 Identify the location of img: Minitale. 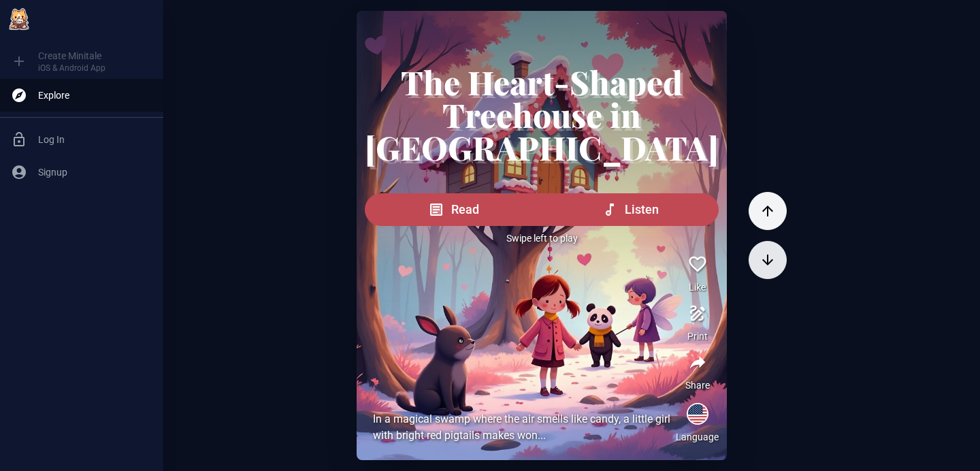
(19, 19).